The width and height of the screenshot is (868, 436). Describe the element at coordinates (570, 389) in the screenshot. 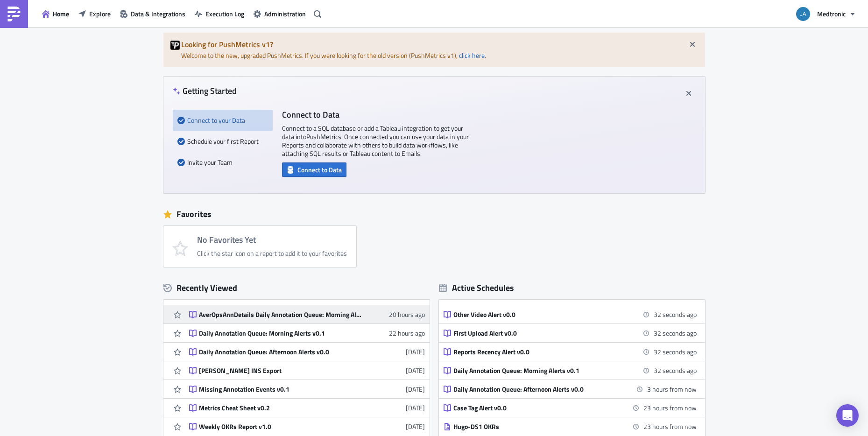

I see `a: Daily Annotation Queue: Afternoon Alerts v0.03 hours from now` at that location.